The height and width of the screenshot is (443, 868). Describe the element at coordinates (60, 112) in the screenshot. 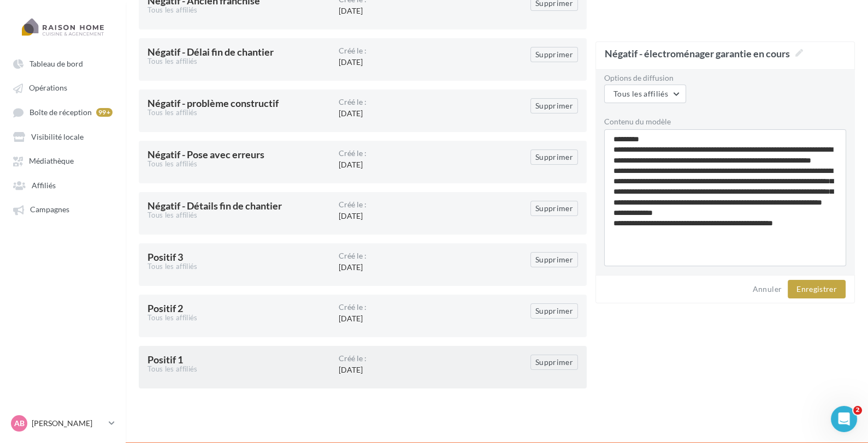

I see `span: Boîte de réception` at that location.